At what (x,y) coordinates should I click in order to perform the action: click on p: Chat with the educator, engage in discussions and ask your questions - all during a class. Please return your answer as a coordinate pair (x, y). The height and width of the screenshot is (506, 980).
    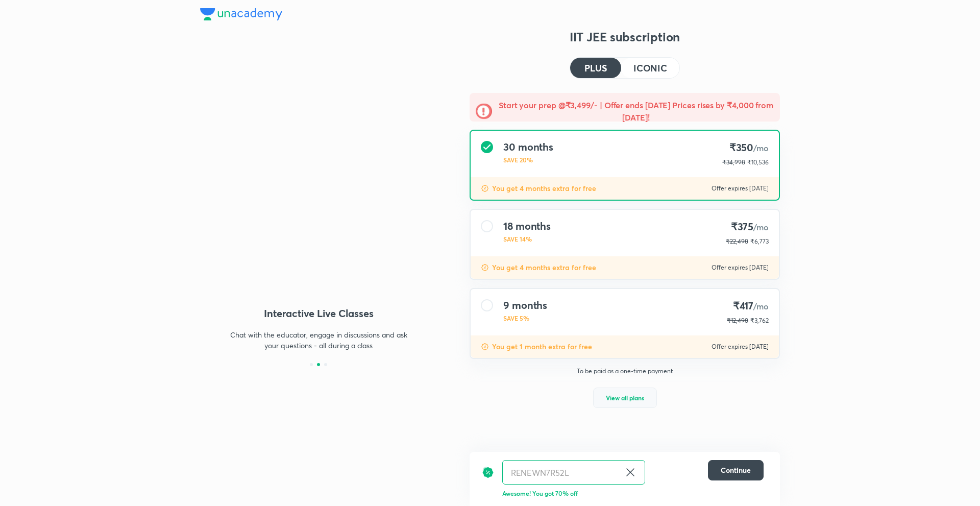
    Looking at the image, I should click on (319, 340).